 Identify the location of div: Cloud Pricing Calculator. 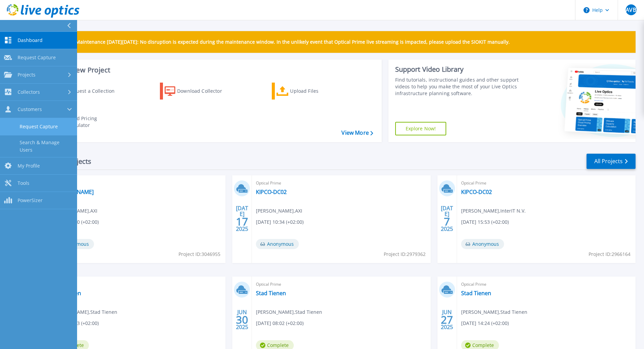
(93, 122).